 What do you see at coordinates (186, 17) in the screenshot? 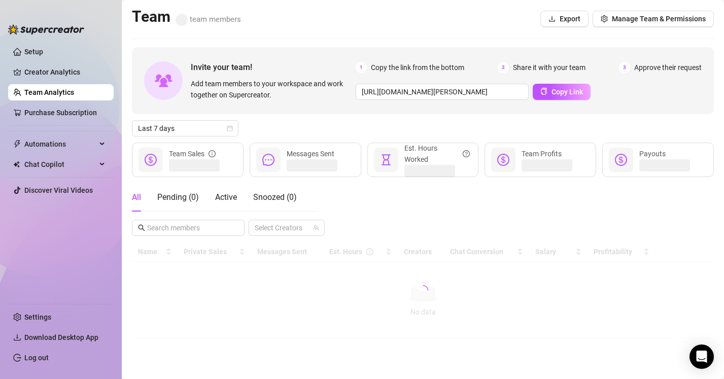
I see `h2: Team` at bounding box center [186, 17].